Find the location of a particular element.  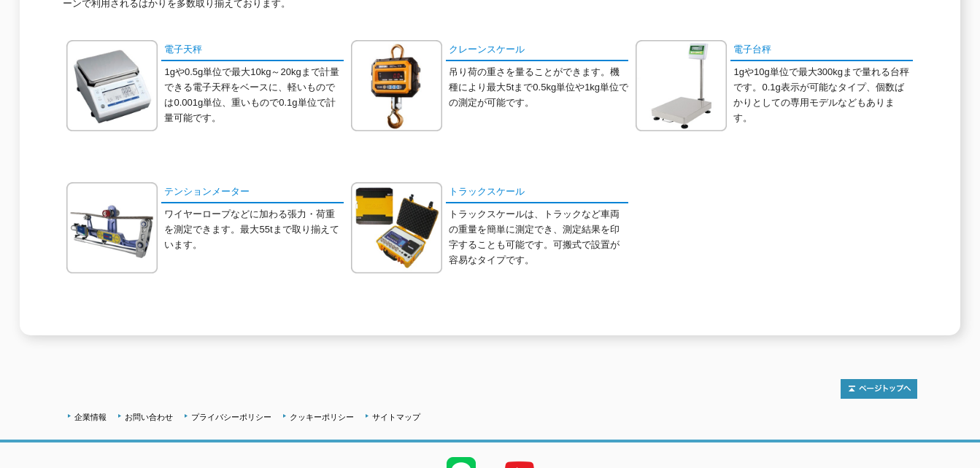

p: 吊り荷の重さを量ることができます。機種により最大5tまで0.5kg単位や1kg単位での測定が可能です。 is located at coordinates (538, 87).